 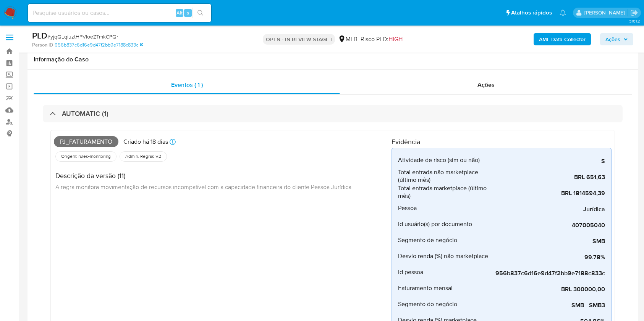 I want to click on b: AML Data Collector, so click(x=562, y=39).